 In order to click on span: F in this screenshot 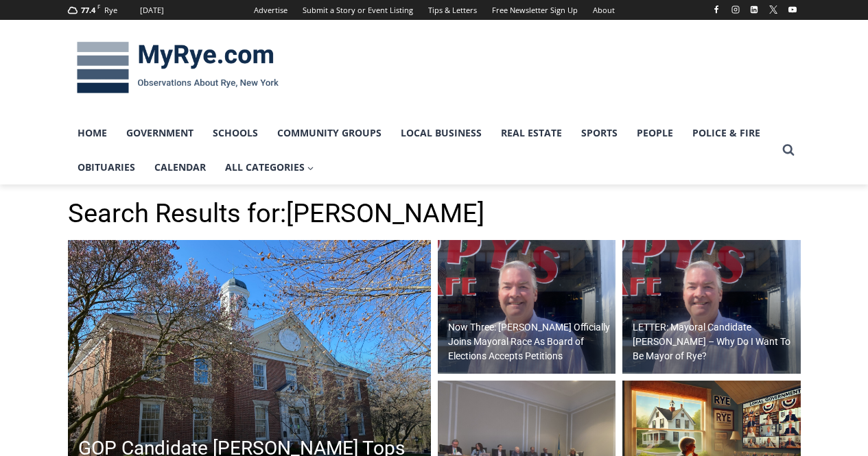, I will do `click(99, 6)`.